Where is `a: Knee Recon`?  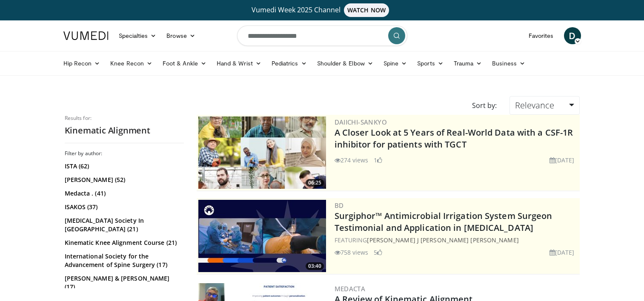
a: Knee Recon is located at coordinates (131, 63).